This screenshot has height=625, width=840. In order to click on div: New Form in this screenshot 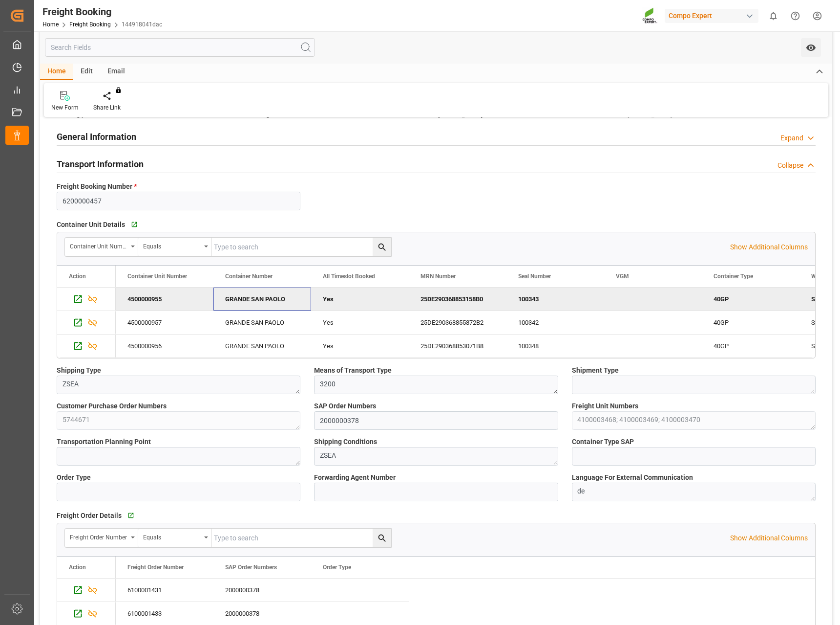, I will do `click(65, 107)`.